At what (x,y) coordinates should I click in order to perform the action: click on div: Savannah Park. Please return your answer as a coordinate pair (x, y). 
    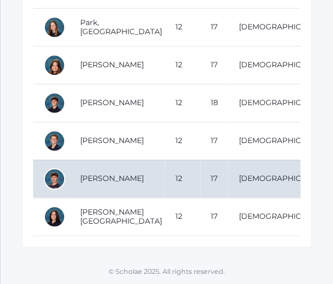
    Looking at the image, I should click on (55, 27).